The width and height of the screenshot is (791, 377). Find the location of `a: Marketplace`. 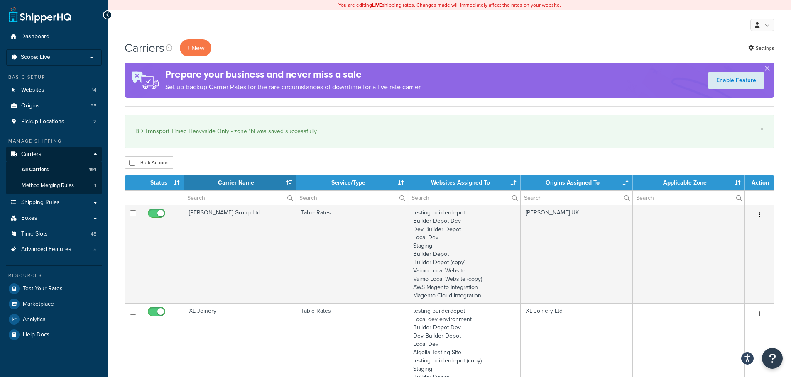

a: Marketplace is located at coordinates (54, 304).